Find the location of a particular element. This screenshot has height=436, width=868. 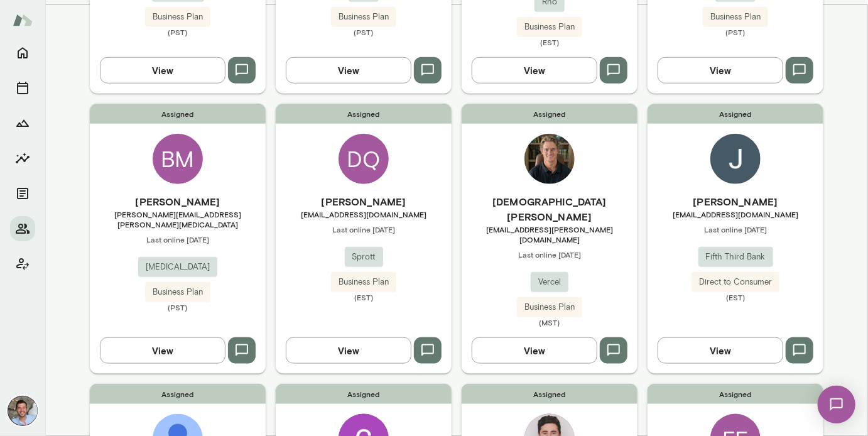

span: Fifth Third Bank is located at coordinates (735, 257).